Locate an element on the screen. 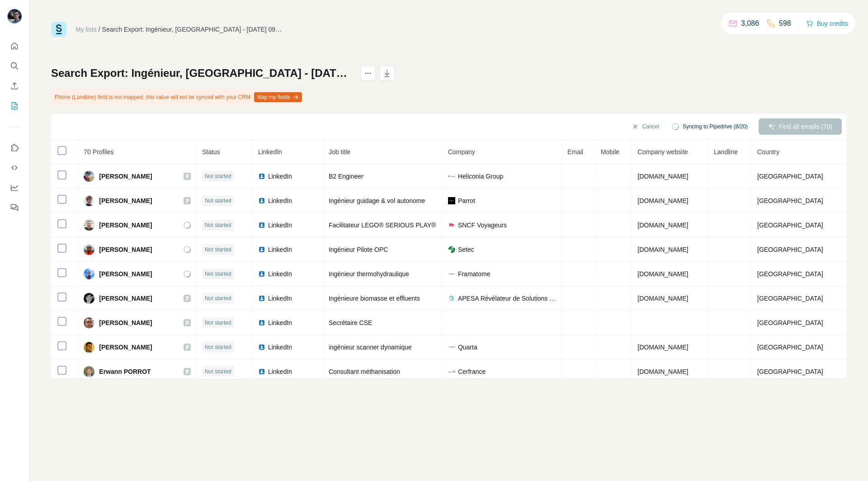 This screenshot has width=868, height=481. span: Ingénieur guidage & vol autonome is located at coordinates (377, 200).